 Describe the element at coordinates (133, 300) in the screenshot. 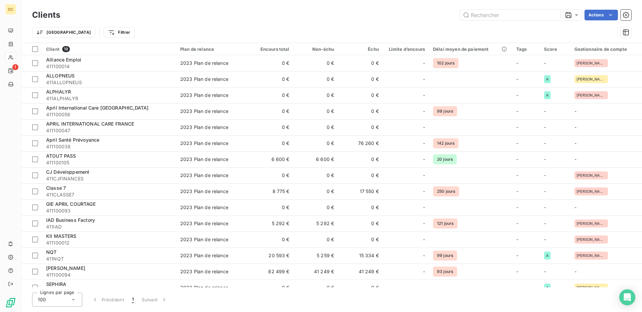

I see `button: 1` at that location.